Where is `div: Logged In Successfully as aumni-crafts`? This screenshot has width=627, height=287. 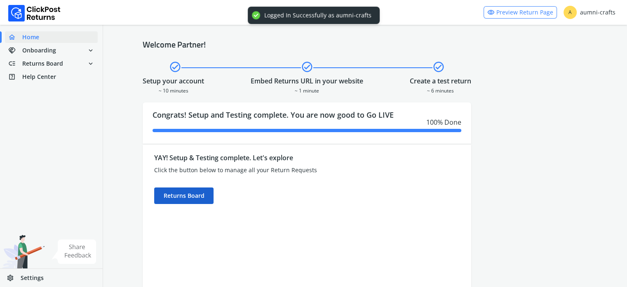
div: Logged In Successfully as aumni-crafts is located at coordinates (318, 15).